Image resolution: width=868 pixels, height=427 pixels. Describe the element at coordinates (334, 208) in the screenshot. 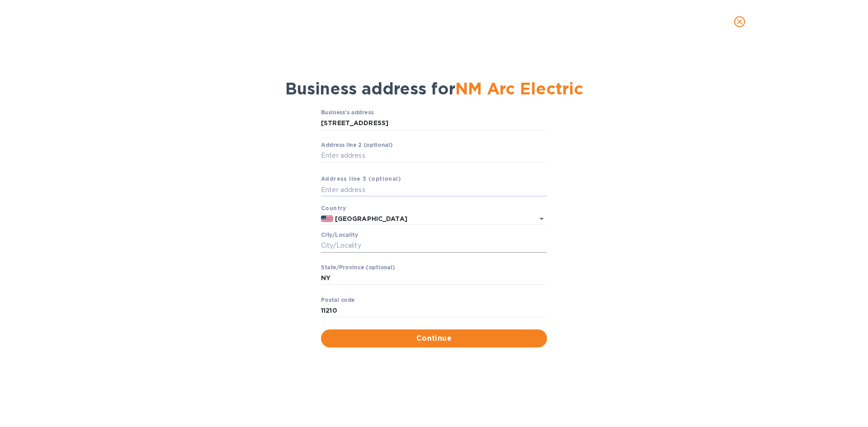

I see `b: Country` at that location.